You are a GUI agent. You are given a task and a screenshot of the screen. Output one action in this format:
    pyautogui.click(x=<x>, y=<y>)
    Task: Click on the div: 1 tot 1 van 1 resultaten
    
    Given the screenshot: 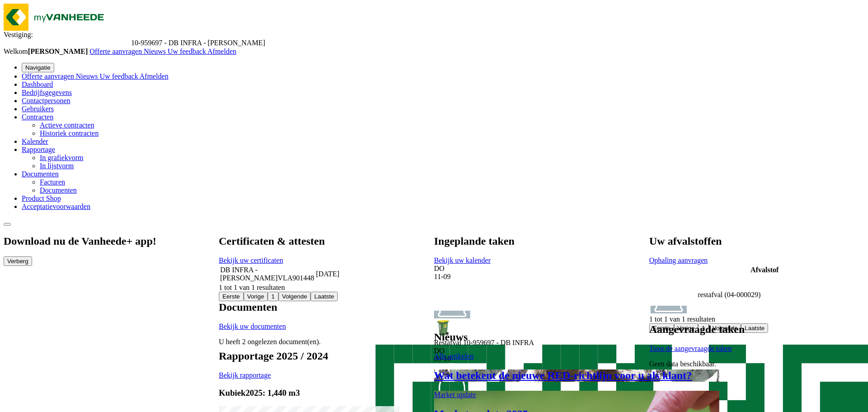 What is the action you would take?
    pyautogui.click(x=317, y=288)
    